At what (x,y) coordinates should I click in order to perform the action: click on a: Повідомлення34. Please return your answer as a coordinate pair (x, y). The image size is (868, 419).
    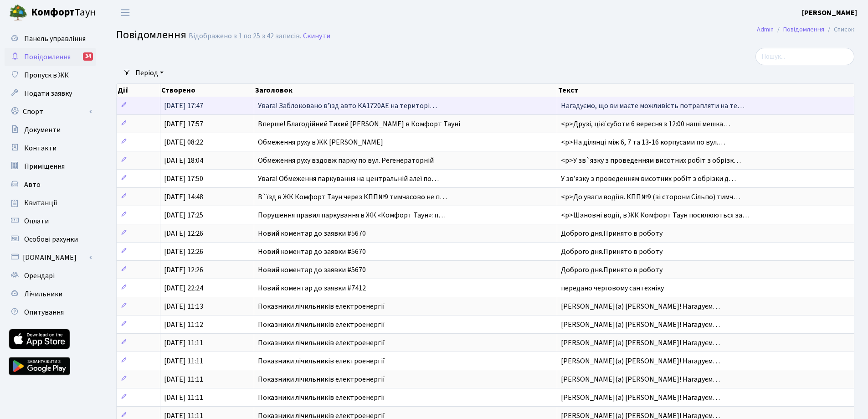
    Looking at the image, I should click on (50, 57).